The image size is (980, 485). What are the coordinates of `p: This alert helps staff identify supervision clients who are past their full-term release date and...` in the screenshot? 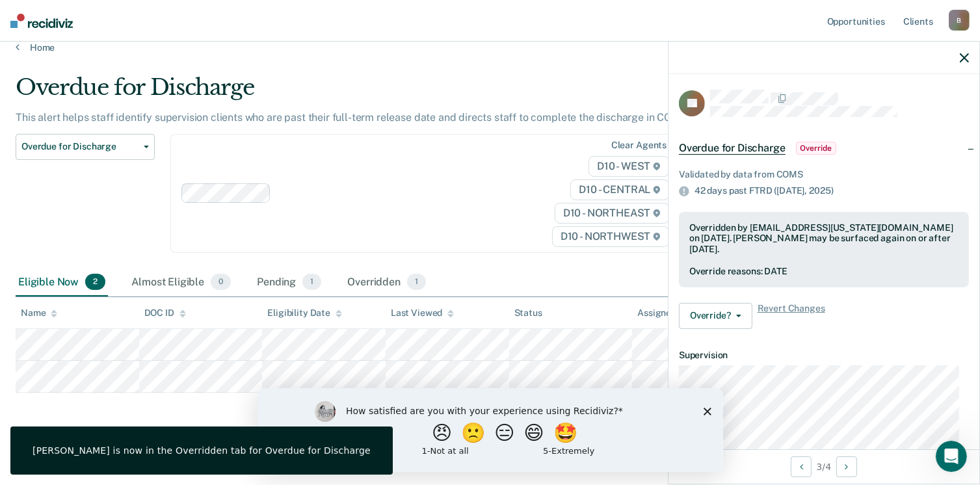 It's located at (353, 117).